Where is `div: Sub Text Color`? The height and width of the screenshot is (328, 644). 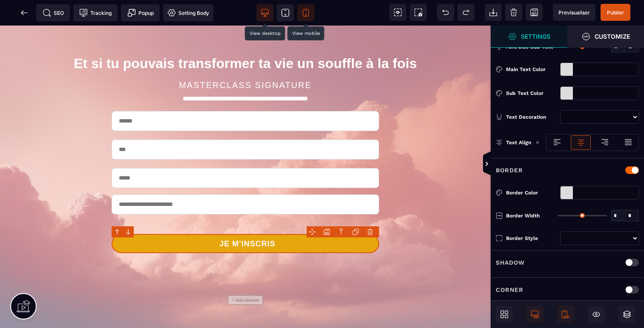 div: Sub Text Color is located at coordinates (531, 93).